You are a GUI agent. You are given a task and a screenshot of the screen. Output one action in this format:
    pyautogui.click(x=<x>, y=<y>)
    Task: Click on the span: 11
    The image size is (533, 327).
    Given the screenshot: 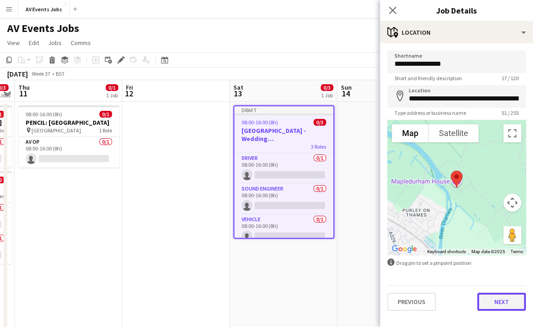 What is the action you would take?
    pyautogui.click(x=23, y=93)
    